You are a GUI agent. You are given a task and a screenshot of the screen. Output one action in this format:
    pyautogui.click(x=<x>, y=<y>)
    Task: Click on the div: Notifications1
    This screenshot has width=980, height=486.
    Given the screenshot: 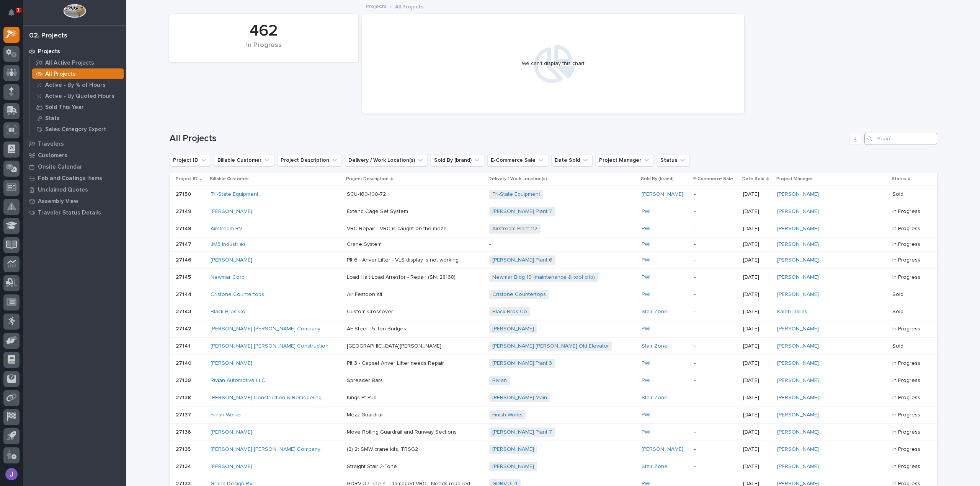 What is the action you would take?
    pyautogui.click(x=15, y=15)
    